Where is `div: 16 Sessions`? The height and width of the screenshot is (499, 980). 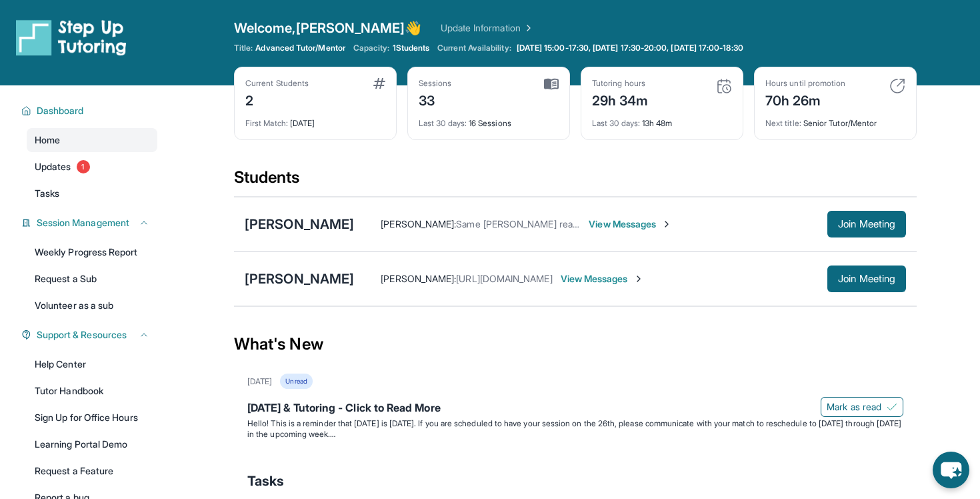
div: 16 Sessions is located at coordinates (489, 119).